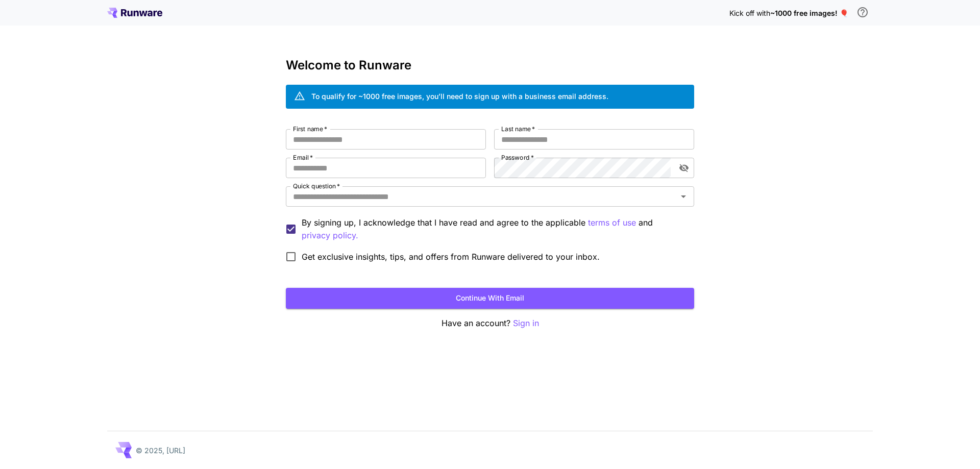 The height and width of the screenshot is (469, 980). Describe the element at coordinates (684, 197) in the screenshot. I see `button: Open` at that location.